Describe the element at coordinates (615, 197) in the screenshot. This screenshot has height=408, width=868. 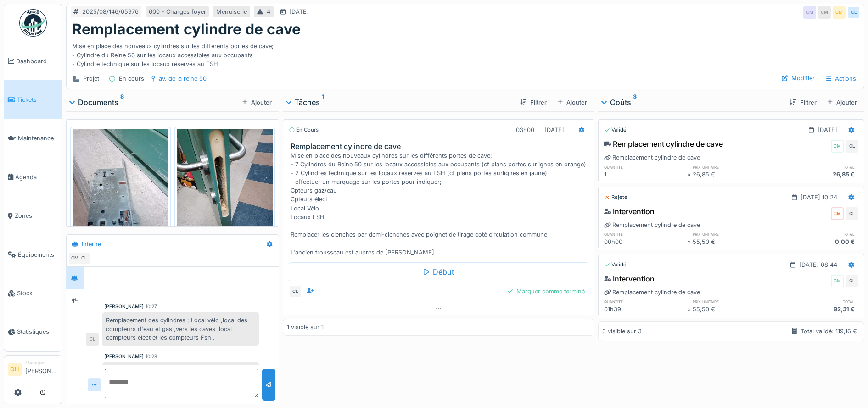
I see `div: Rejeté` at that location.